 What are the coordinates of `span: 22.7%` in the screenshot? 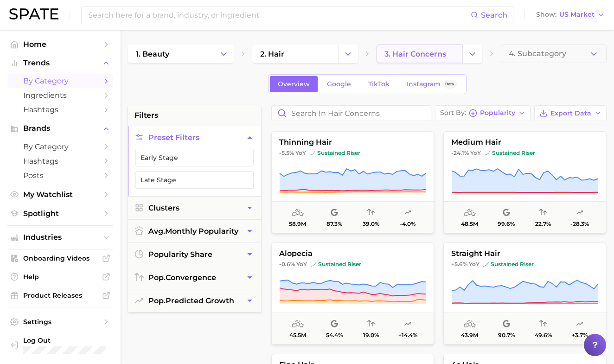 It's located at (543, 224).